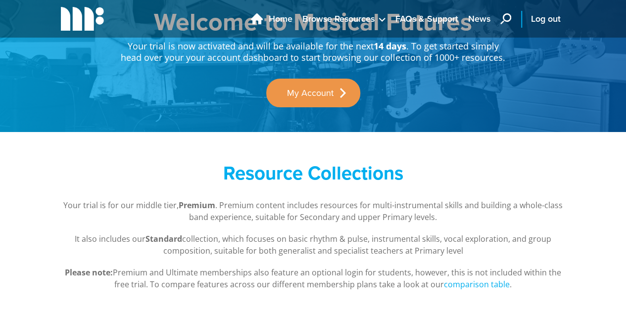 The height and width of the screenshot is (312, 626). I want to click on a: My Account, so click(313, 93).